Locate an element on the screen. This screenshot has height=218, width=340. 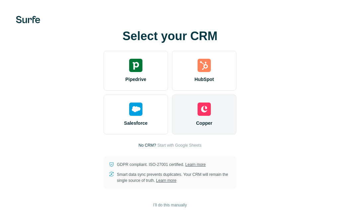
img: salesforce's logo is located at coordinates (136, 109).